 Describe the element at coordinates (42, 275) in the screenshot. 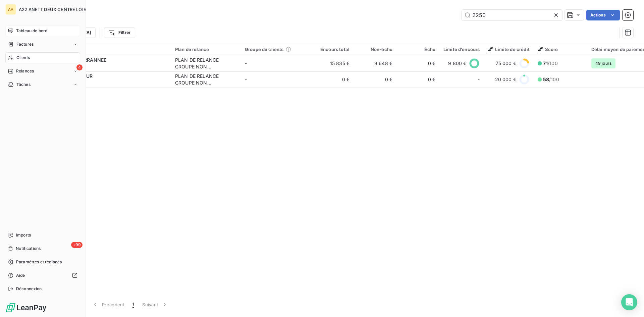

I see `a: Aide` at that location.